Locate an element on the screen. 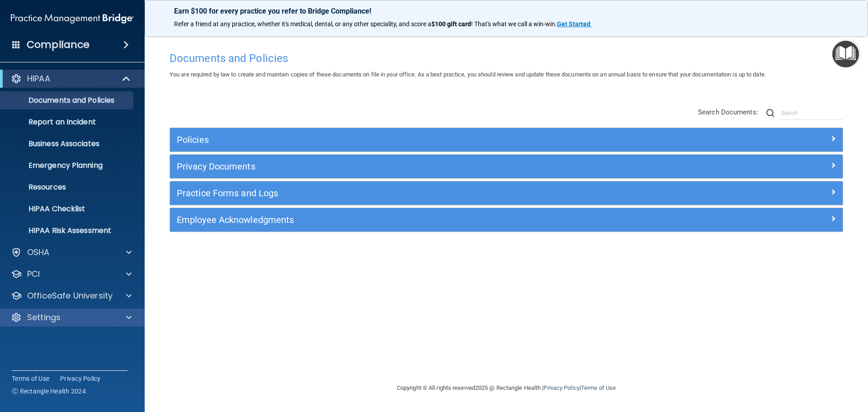  p: Settings is located at coordinates (44, 318).